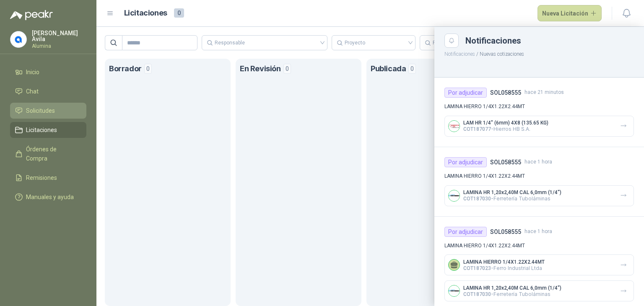  Describe the element at coordinates (42, 130) in the screenshot. I see `span: Licitaciones` at that location.